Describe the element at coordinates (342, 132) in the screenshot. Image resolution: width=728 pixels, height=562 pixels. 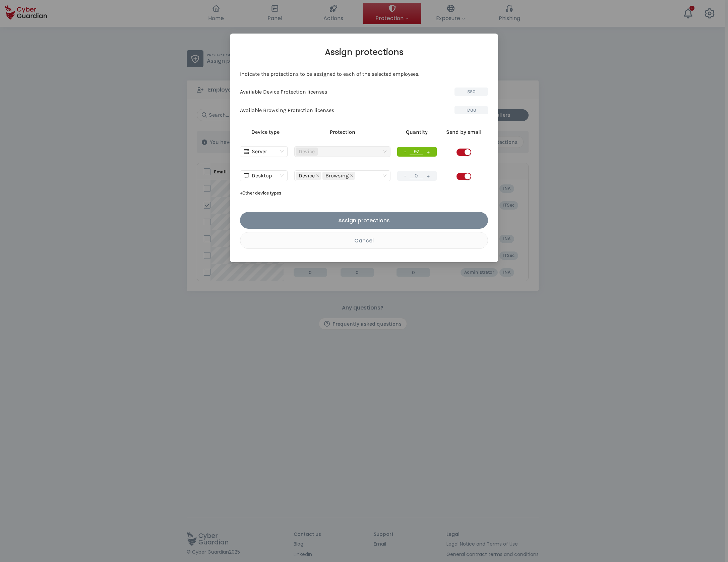
I see `th: Protection` at that location.